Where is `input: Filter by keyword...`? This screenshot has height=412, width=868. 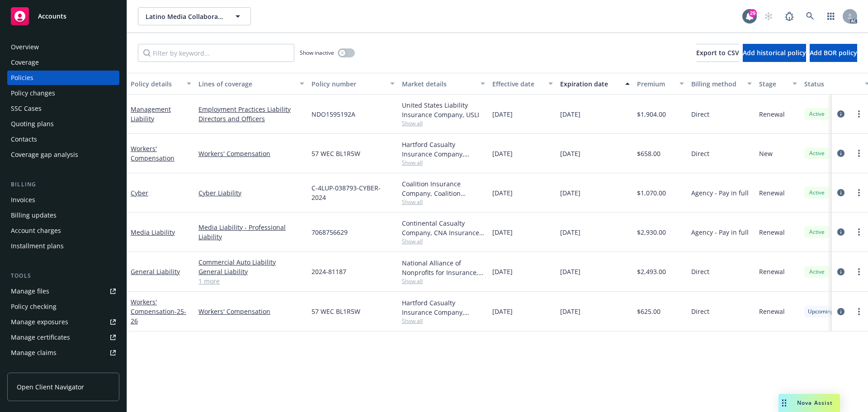
input: Filter by keyword... is located at coordinates (216, 53).